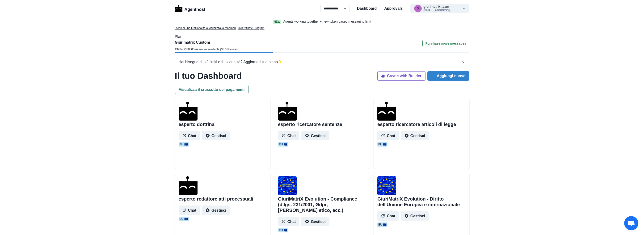 This screenshot has width=644, height=235. I want to click on h2: esperto ricercatore articoli di legge, so click(417, 124).